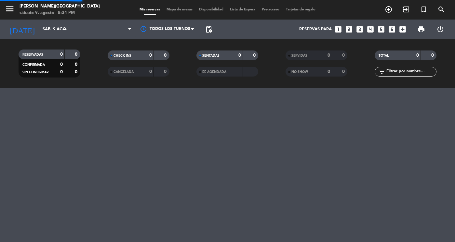 This screenshot has width=455, height=242. What do you see at coordinates (64, 29) in the screenshot?
I see `i: arrow_drop_down` at bounding box center [64, 29].